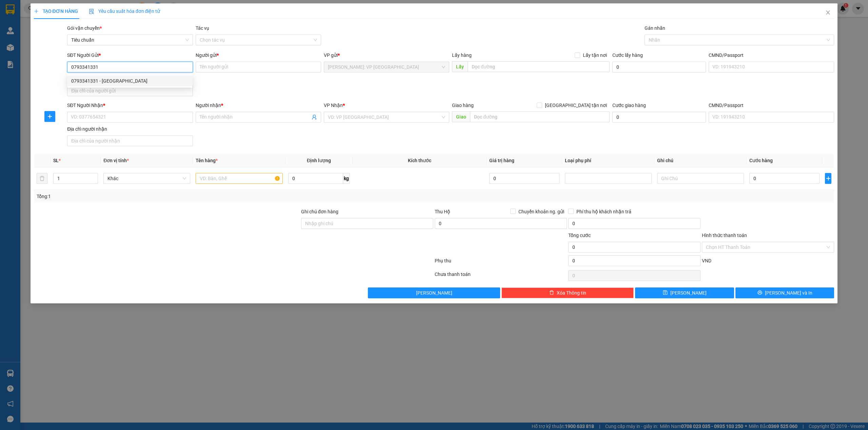 The width and height of the screenshot is (868, 430). I want to click on div: VP gửi, so click(386, 55).